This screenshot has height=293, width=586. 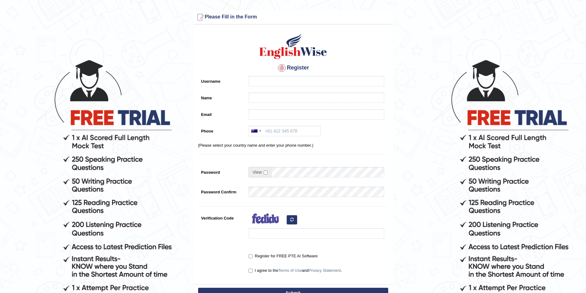 I want to click on label: Register for FREE PTE AI Software, so click(x=283, y=256).